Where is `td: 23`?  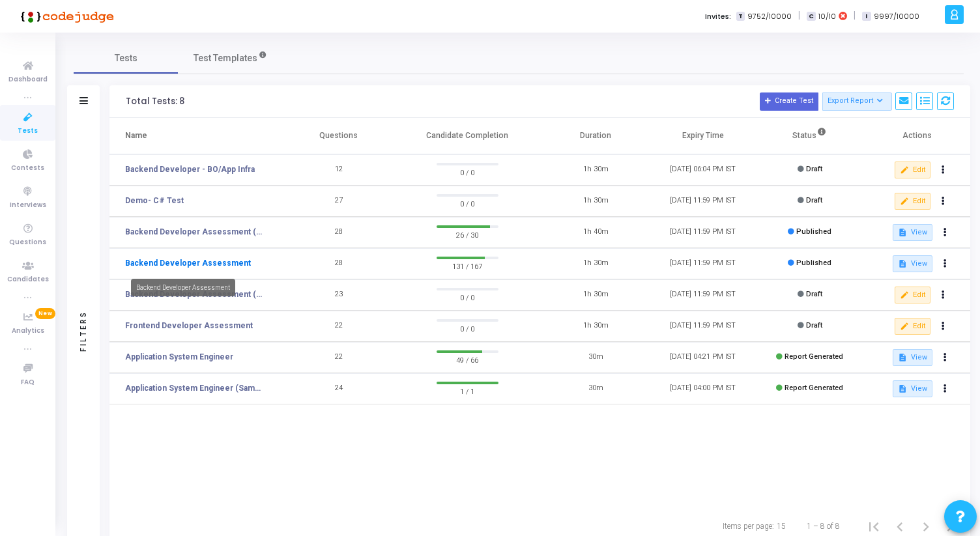
td: 23 is located at coordinates (339, 295).